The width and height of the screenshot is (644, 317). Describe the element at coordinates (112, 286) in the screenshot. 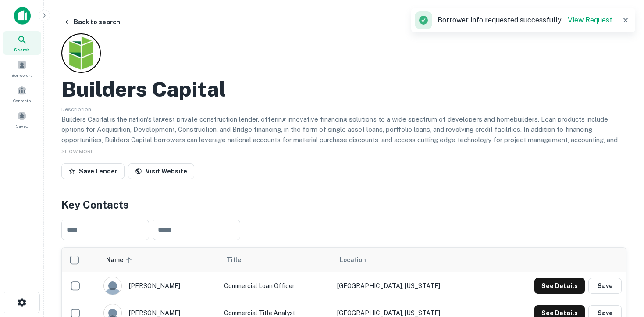

I see `img: 9c8pery4andzj6ohjkjp54ma2` at that location.